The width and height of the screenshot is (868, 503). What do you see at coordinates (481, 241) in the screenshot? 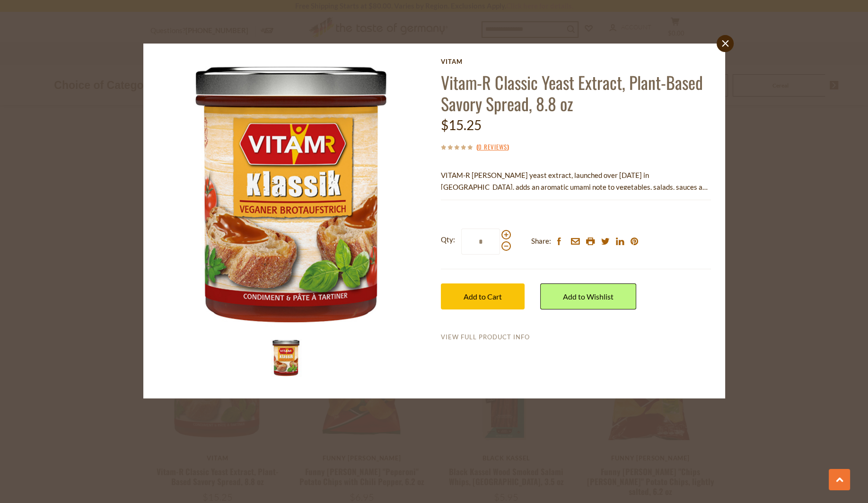
I see `input: Qty:` at bounding box center [481, 241].